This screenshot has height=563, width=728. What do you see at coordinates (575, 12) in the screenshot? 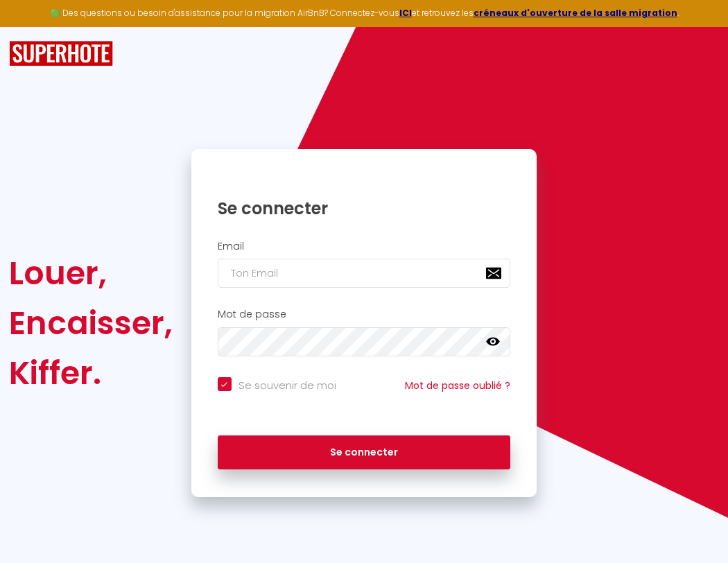
I see `a: créneaux d'ouverture de la salle migration` at bounding box center [575, 12].